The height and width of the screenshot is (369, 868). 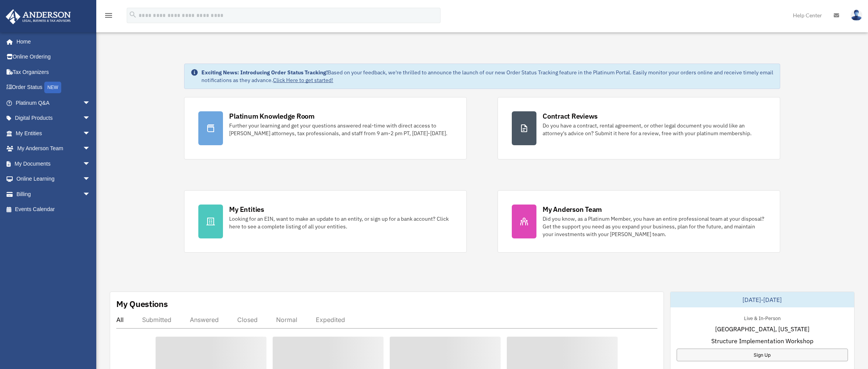 What do you see at coordinates (330, 320) in the screenshot?
I see `div: Expedited` at bounding box center [330, 320].